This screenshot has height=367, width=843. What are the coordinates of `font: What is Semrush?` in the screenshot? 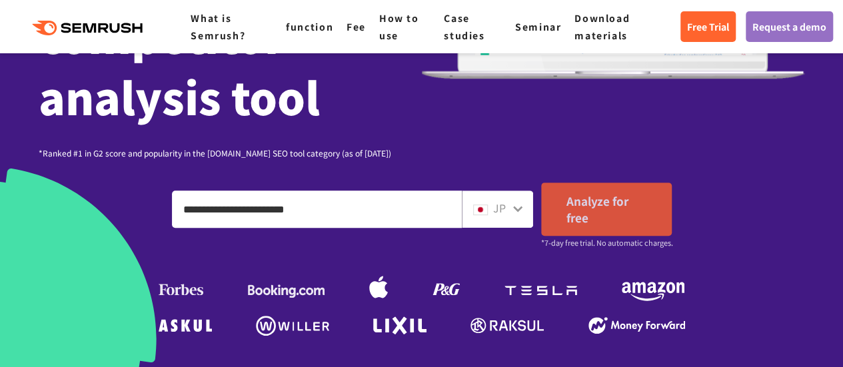 It's located at (218, 27).